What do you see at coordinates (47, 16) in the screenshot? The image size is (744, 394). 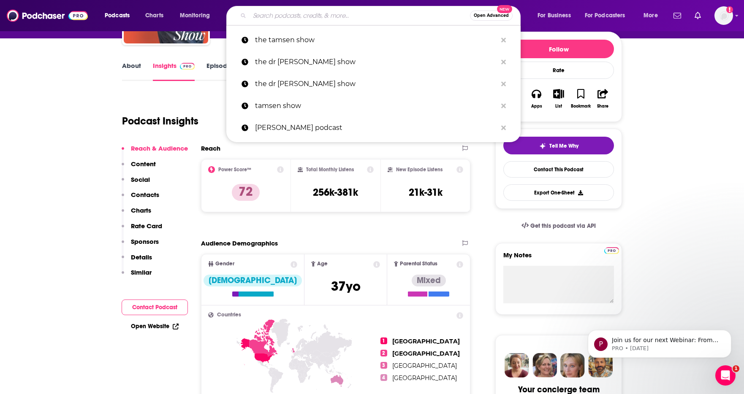 I see `img: Podchaser - Follow, Share and Rate Podcasts` at bounding box center [47, 16].